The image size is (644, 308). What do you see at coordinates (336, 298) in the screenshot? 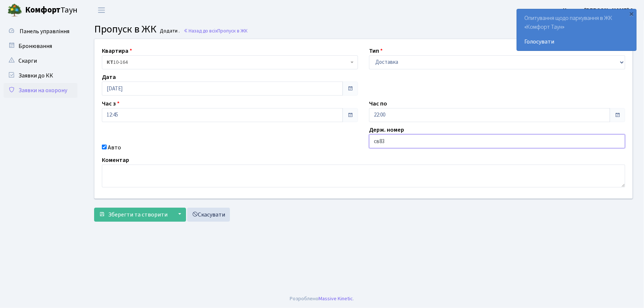
I see `a: Massive Kinetic` at bounding box center [336, 298].